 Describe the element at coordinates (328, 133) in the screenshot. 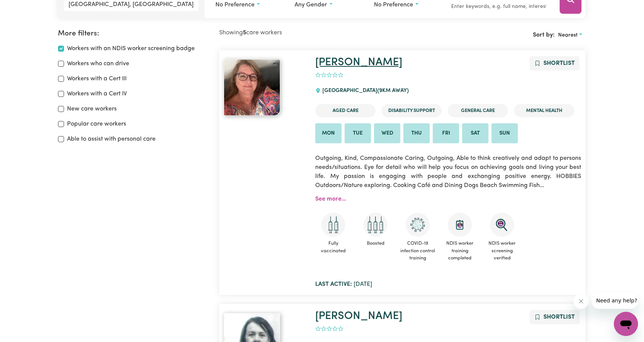

I see `li: Available on Mon` at that location.